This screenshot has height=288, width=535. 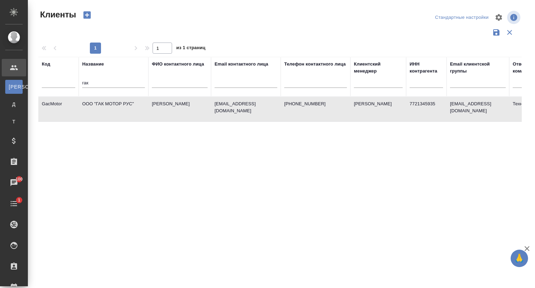 I want to click on div: ФИО контактного лица, so click(x=178, y=64).